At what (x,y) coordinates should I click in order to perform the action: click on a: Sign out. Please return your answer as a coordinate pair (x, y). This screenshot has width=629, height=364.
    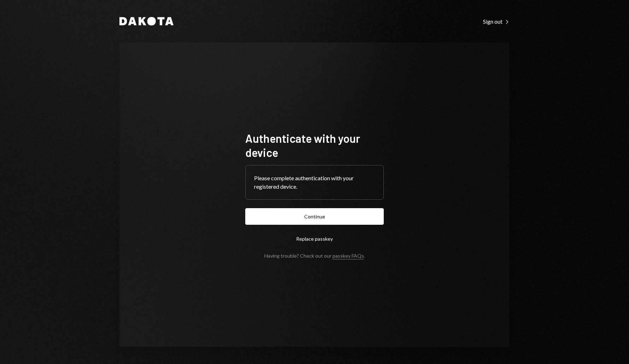
    Looking at the image, I should click on (496, 21).